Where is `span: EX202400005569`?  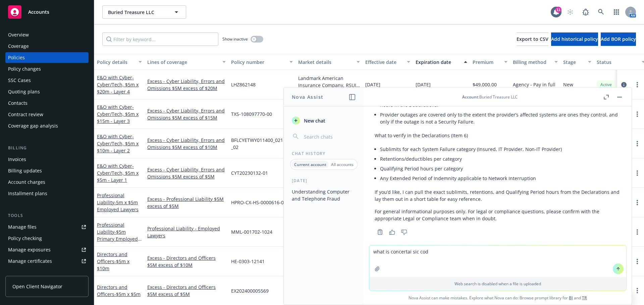 span: EX202400005569 is located at coordinates (250, 291).